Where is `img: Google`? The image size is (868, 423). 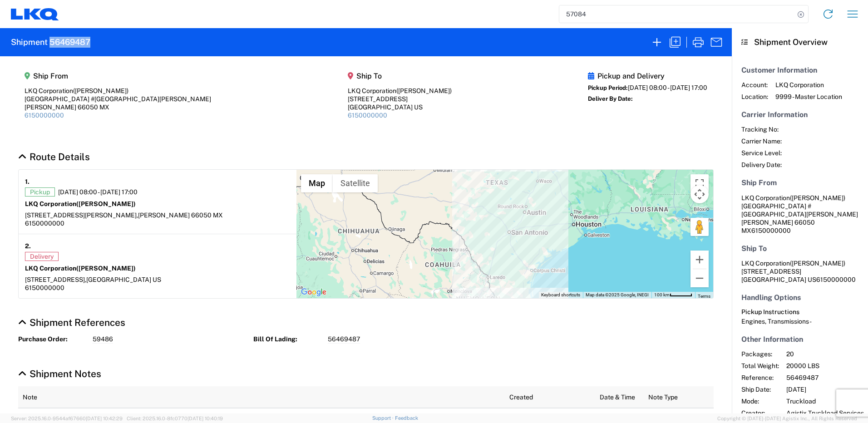 img: Google is located at coordinates (314, 292).